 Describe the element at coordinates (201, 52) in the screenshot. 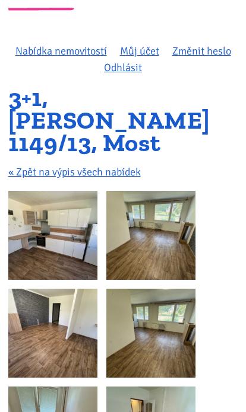

I see `a: Změnit heslo` at that location.